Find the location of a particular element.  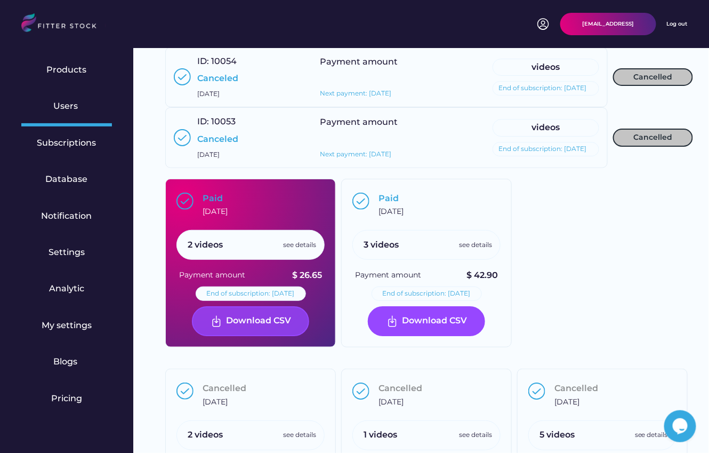

div: Settings is located at coordinates (67, 252).